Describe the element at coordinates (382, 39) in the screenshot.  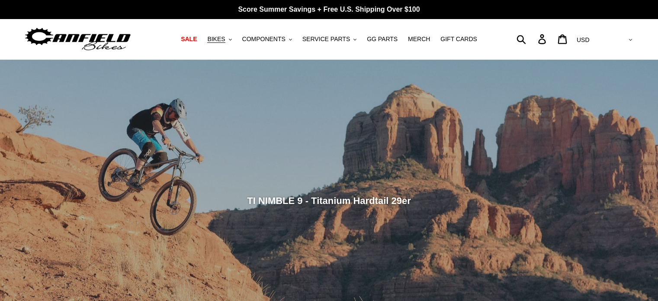
I see `span: GG PARTS` at that location.